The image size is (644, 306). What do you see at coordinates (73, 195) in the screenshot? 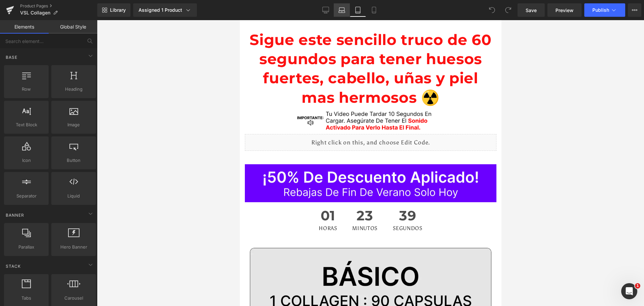
I see `span: Liquid` at bounding box center [73, 195].